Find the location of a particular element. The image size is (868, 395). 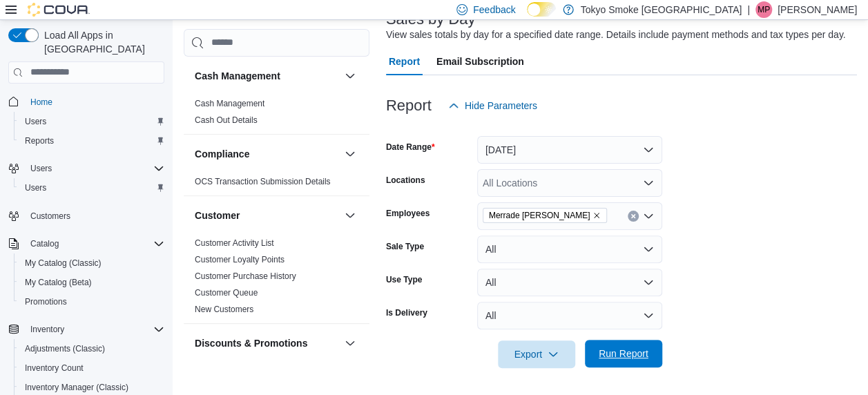

div: View sales totals by day for a specified date range. Details include payment methods and tax type... is located at coordinates (616, 34).